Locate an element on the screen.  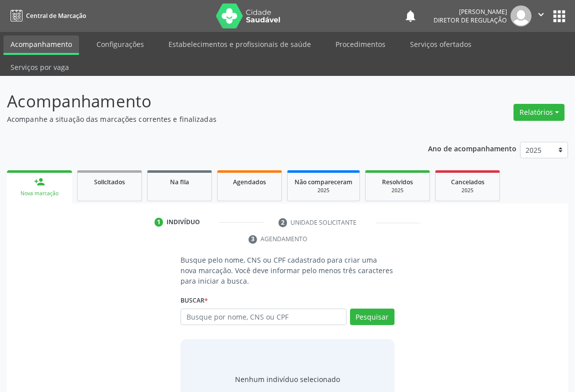
button: apps is located at coordinates (558, 16).